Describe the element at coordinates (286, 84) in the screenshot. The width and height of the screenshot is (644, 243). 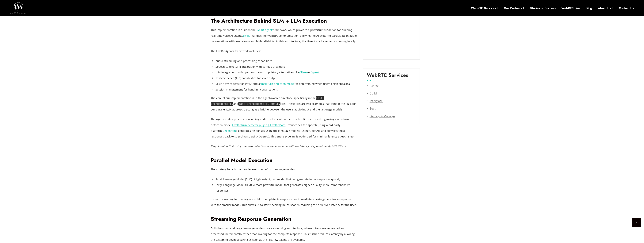
I see `li: Voice activity detection (VAD) and a for determining when users finish speaking` at that location.